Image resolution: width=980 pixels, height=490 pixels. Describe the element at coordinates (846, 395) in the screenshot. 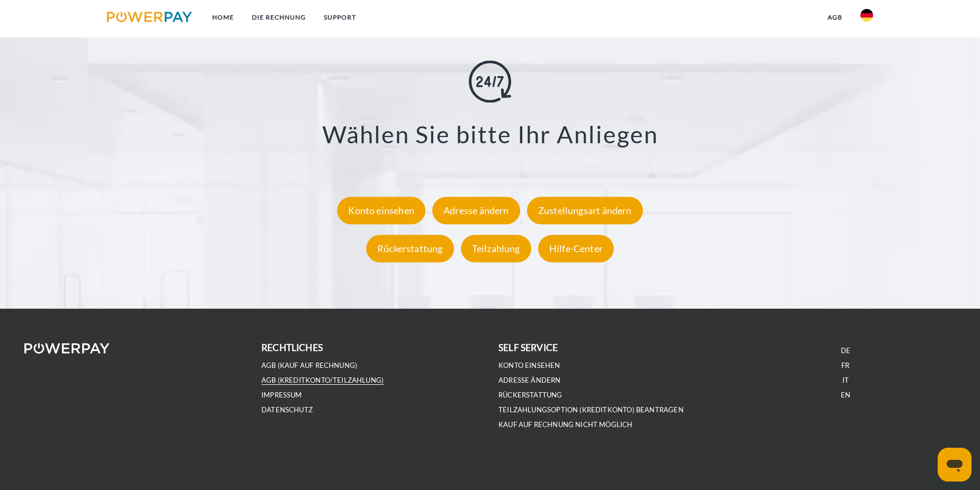

I see `a: EN` at that location.